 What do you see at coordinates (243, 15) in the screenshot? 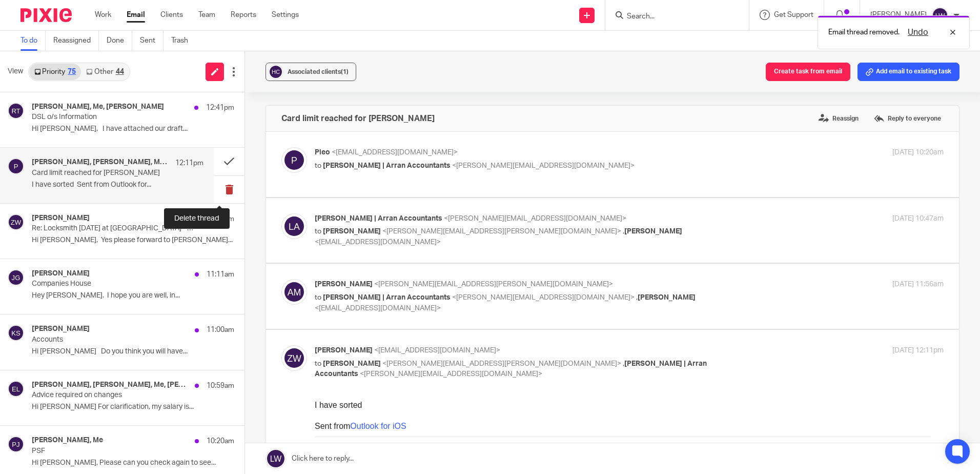
I see `a: Reports` at bounding box center [243, 15].